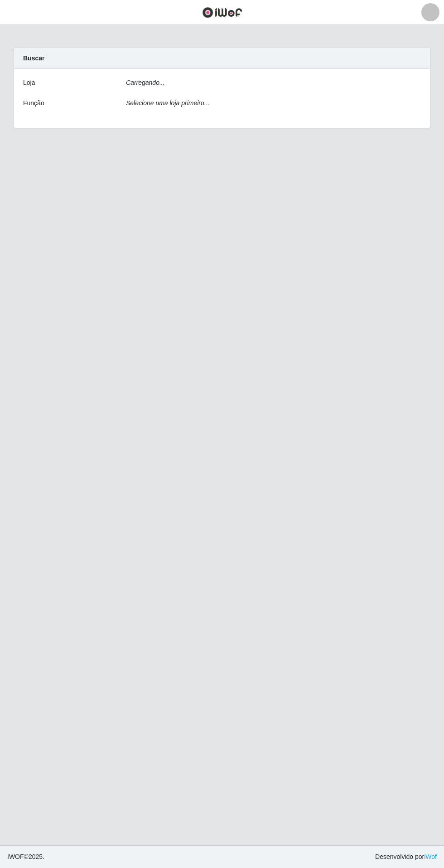 Image resolution: width=444 pixels, height=868 pixels. Describe the element at coordinates (168, 103) in the screenshot. I see `i: Selecione uma loja primeiro...` at that location.